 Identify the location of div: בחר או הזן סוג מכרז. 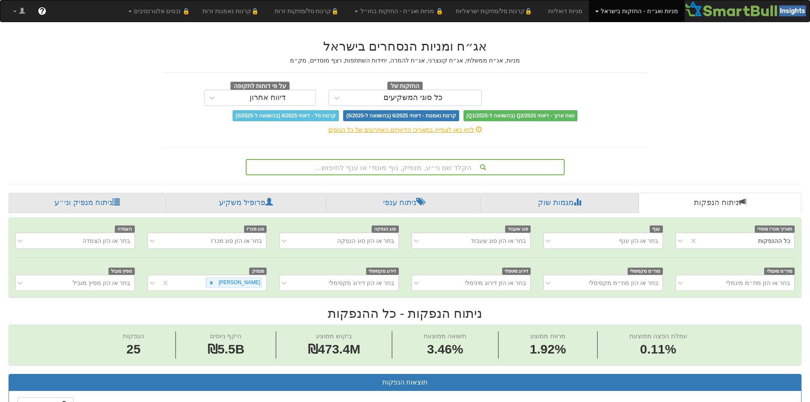
(237, 241).